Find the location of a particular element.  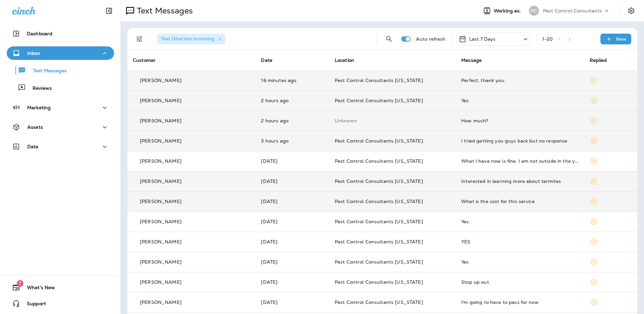

p: Assets is located at coordinates (35, 127).